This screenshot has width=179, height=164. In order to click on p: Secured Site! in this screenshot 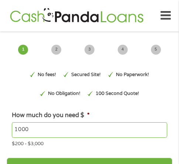, I will do `click(86, 74)`.